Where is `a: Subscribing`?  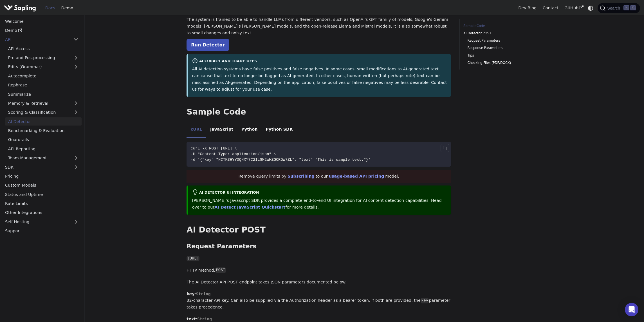 a: Subscribing is located at coordinates (301, 176).